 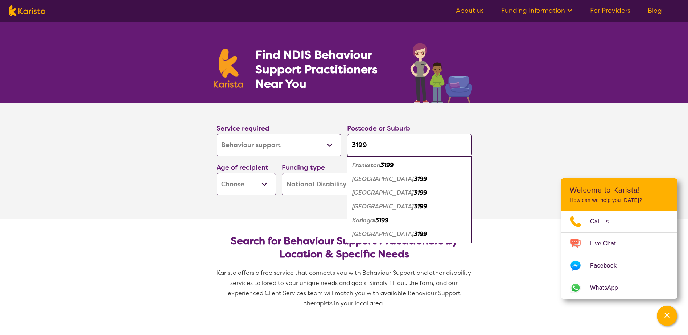 I want to click on label: Age of recipient, so click(x=242, y=167).